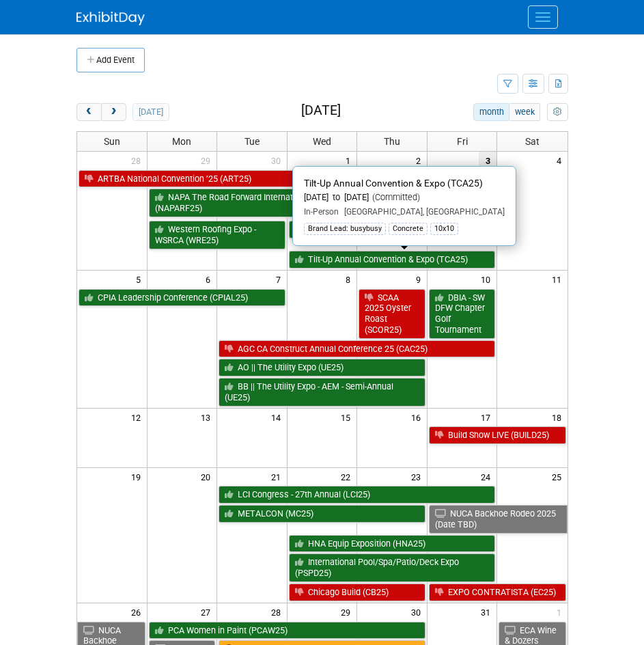 This screenshot has height=645, width=644. Describe the element at coordinates (278, 417) in the screenshot. I see `span: 14` at that location.